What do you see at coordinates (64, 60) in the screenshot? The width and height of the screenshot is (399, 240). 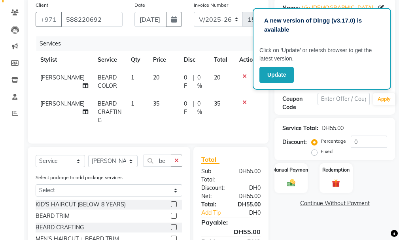 I see `th: Stylist` at bounding box center [64, 60].